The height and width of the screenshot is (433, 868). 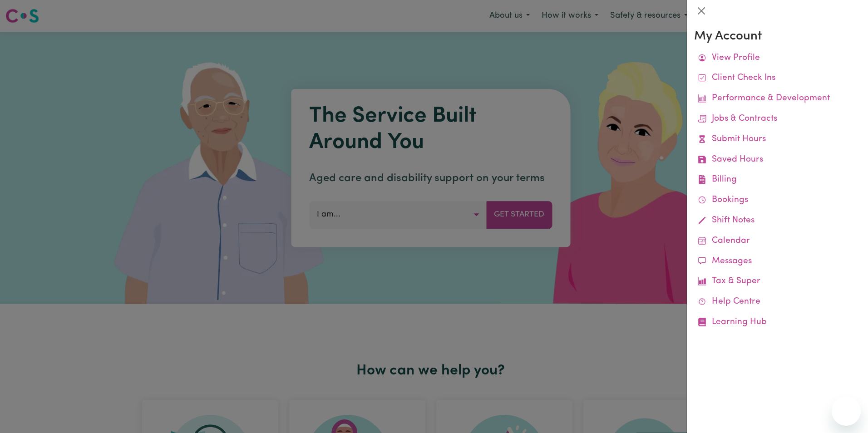 I want to click on a: Billing, so click(x=777, y=180).